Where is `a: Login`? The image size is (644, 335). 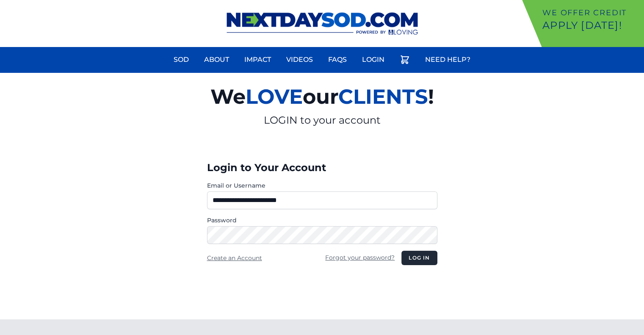 a: Login is located at coordinates (373, 60).